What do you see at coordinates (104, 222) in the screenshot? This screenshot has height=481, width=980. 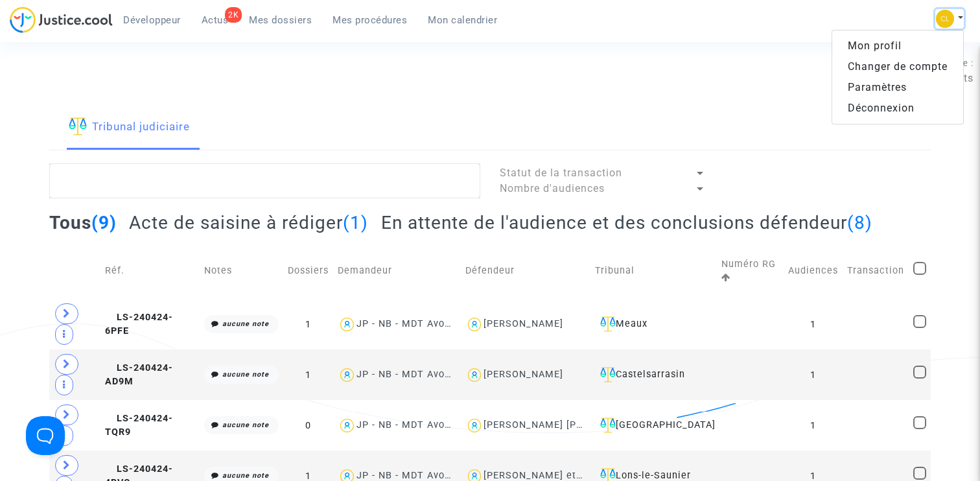 I see `span: (9)` at bounding box center [104, 222].